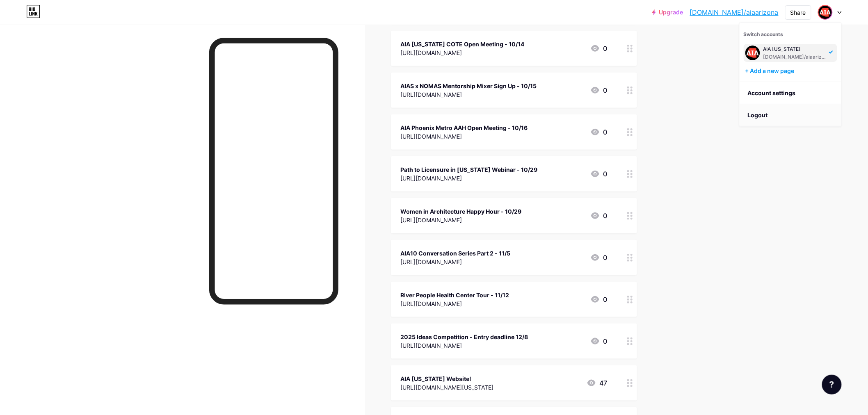 The image size is (868, 415). What do you see at coordinates (469, 86) in the screenshot?
I see `div: AIAS x NOMAS Mentorship Mixer Sign Up - 10/15` at bounding box center [469, 86].